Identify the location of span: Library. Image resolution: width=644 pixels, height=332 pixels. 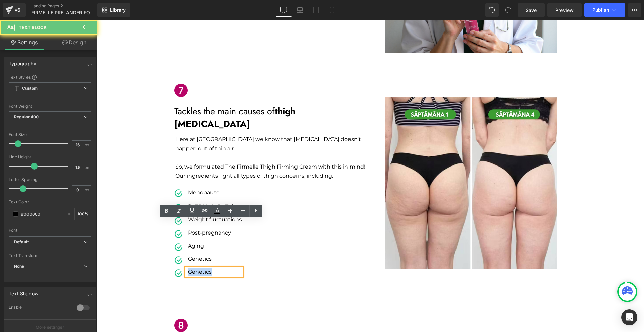
(118, 10).